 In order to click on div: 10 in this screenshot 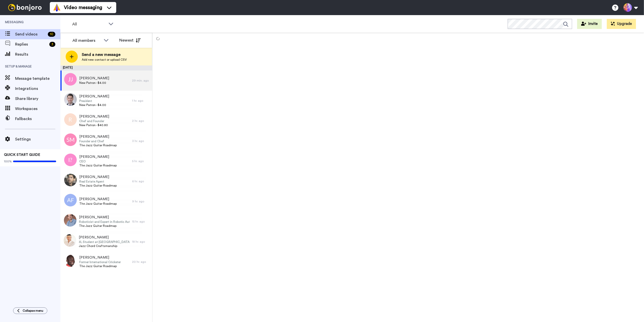, I will do `click(51, 34)`.